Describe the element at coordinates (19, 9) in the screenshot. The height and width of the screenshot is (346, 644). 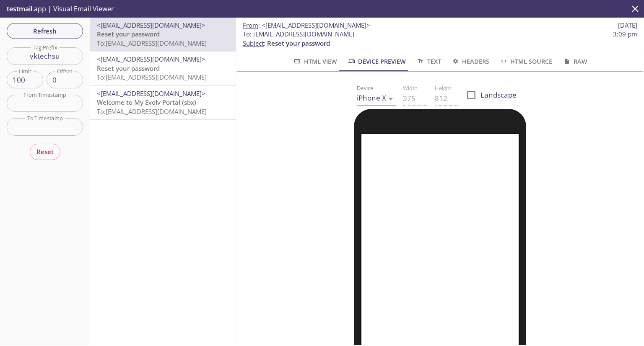
I see `span: testmail` at that location.